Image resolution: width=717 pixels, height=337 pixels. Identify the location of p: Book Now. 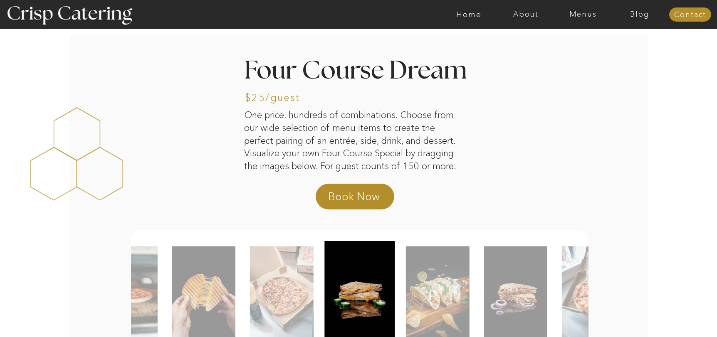
(365, 199).